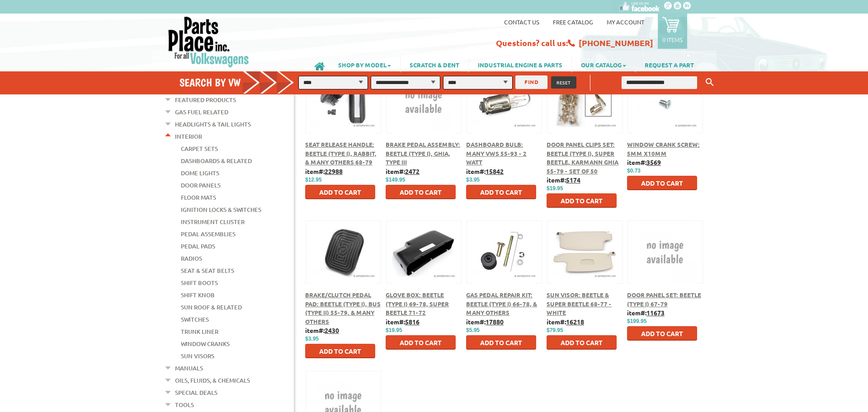 This screenshot has width=868, height=412. I want to click on a: Oils, Fluids, & Chemicals, so click(213, 380).